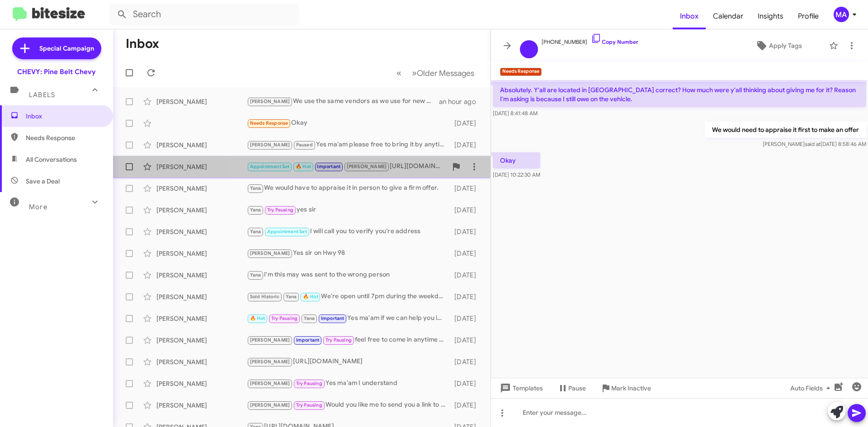 This screenshot has height=427, width=868. I want to click on div: I will call you to verify you're address, so click(348, 231).